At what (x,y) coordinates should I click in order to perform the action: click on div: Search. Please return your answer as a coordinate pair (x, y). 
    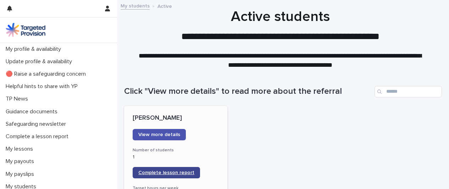
    Looking at the image, I should click on (408, 92).